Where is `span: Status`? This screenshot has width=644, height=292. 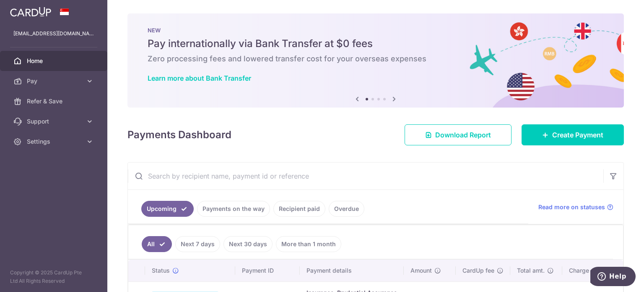 span: Status is located at coordinates (161, 270).